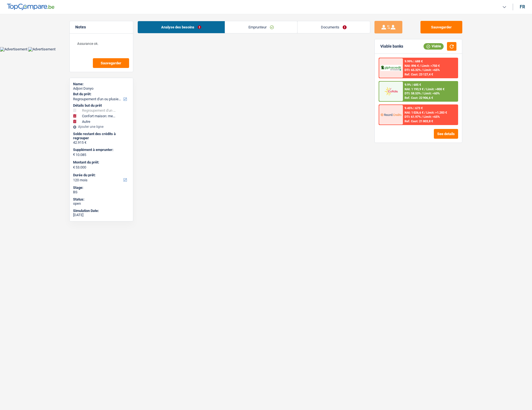 The height and width of the screenshot is (410, 532). Describe the element at coordinates (111, 63) in the screenshot. I see `span: Sauvegarder` at that location.